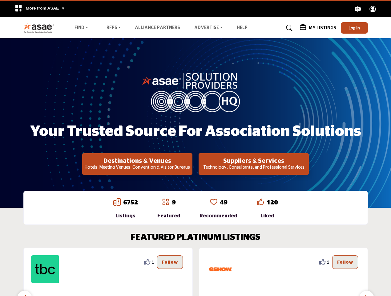  I want to click on span: More from ASAE, so click(46, 8).